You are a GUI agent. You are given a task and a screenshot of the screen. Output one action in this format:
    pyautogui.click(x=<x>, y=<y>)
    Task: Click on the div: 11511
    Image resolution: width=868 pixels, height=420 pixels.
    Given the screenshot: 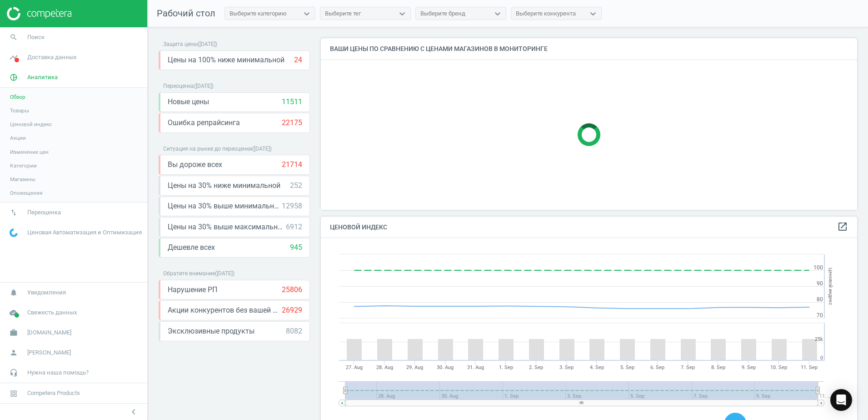 What is the action you would take?
    pyautogui.click(x=292, y=102)
    